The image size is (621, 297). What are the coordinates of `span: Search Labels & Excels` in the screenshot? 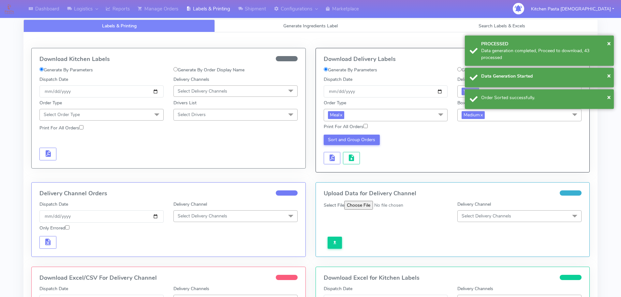 It's located at (502, 26).